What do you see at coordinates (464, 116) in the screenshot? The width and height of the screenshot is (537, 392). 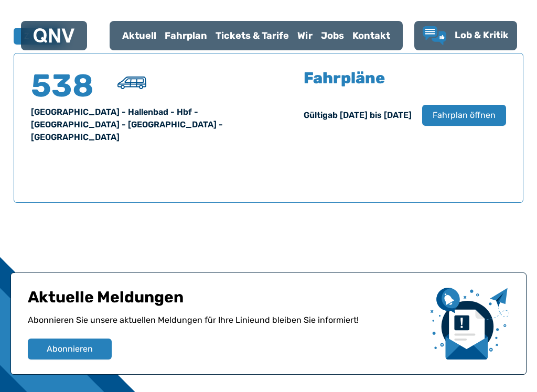 I see `button: Fahrplan öffnen` at bounding box center [464, 116].